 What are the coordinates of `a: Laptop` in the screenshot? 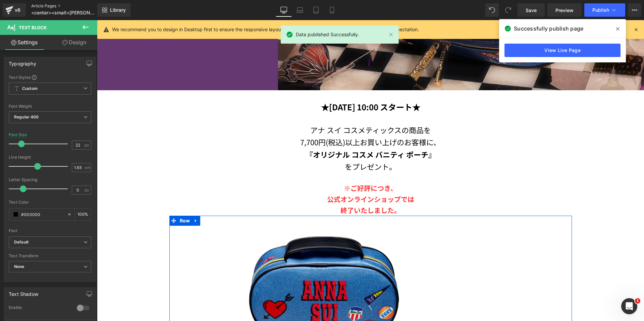 It's located at (300, 10).